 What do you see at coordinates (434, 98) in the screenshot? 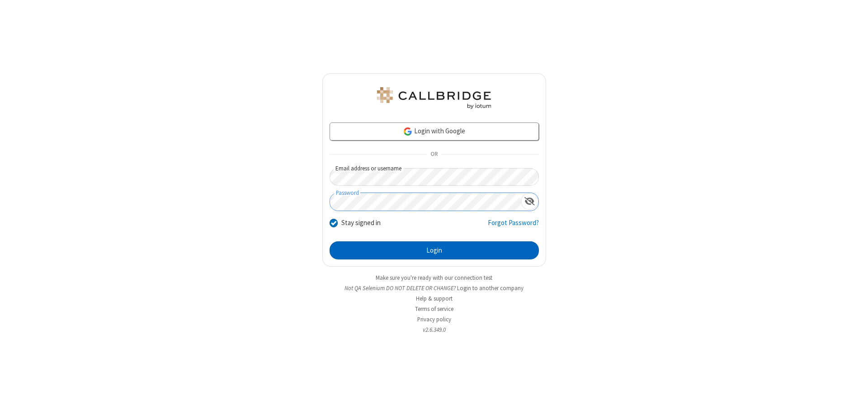
I see `img: QA Selenium DO NOT DELETE OR CHANGE` at bounding box center [434, 98].